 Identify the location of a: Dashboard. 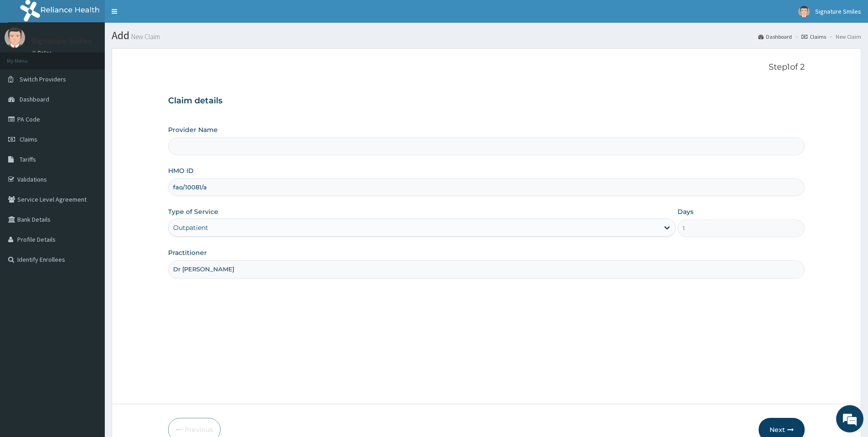
(775, 36).